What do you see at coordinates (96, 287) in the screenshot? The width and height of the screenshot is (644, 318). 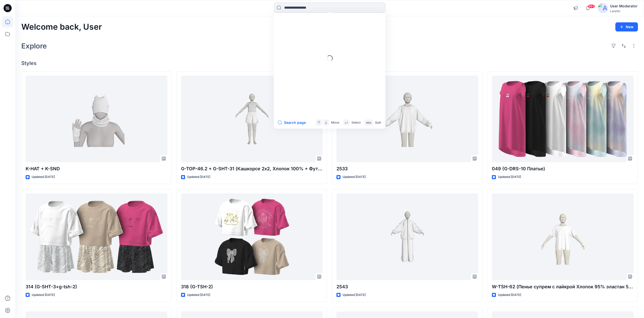 I see `p: 314 (G-SHT-3+g-tsh-2)` at bounding box center [96, 287].